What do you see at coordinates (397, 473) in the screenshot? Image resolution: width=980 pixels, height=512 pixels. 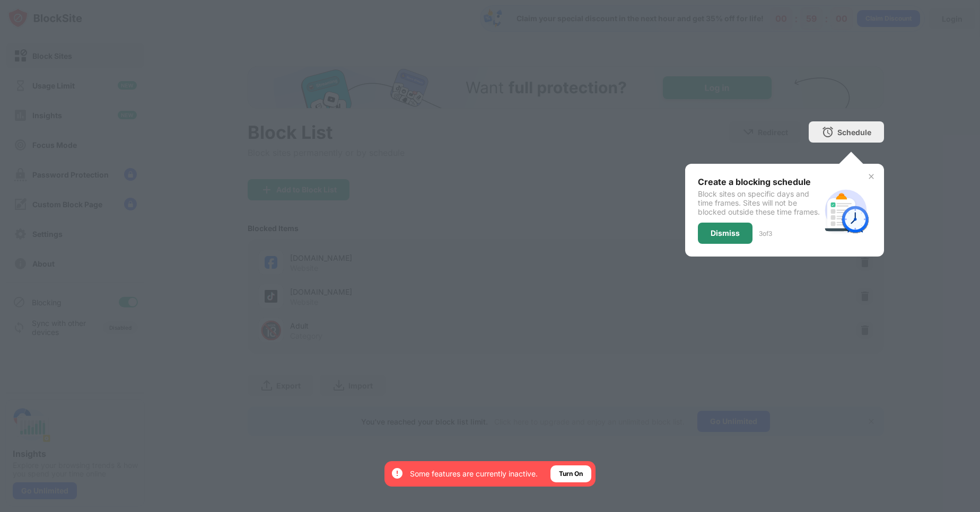 I see `img: error-circle-white.svg` at bounding box center [397, 473].